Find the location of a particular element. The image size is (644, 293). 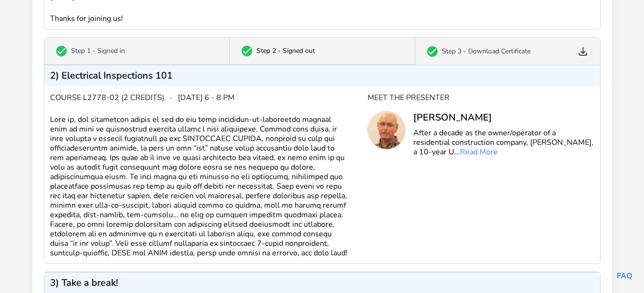

div: Thanks for joining us! is located at coordinates (209, 19).